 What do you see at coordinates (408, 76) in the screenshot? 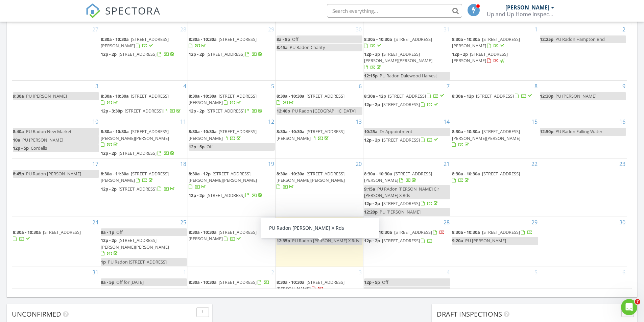
I see `span: PU Radon Dalewood Harvest` at bounding box center [408, 76].